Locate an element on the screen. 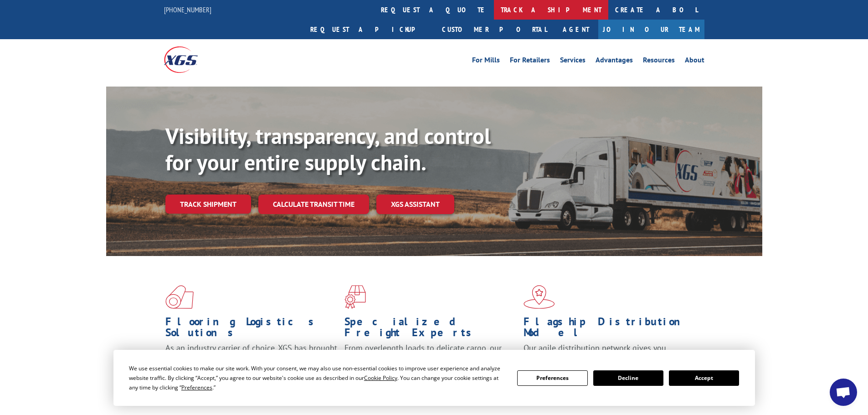  a: Advantages is located at coordinates (614, 62).